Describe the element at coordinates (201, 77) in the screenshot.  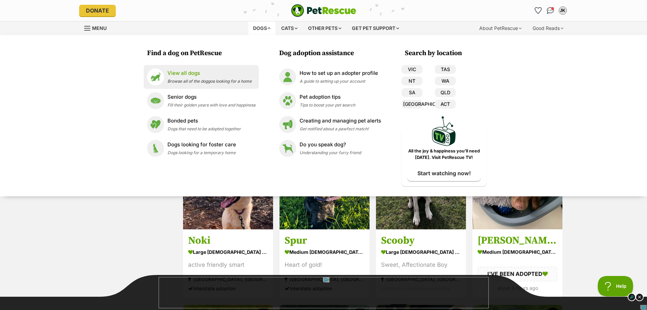
I see `a: View all dogs View all dogs Browse all of the doggos looking for a home` at that location.